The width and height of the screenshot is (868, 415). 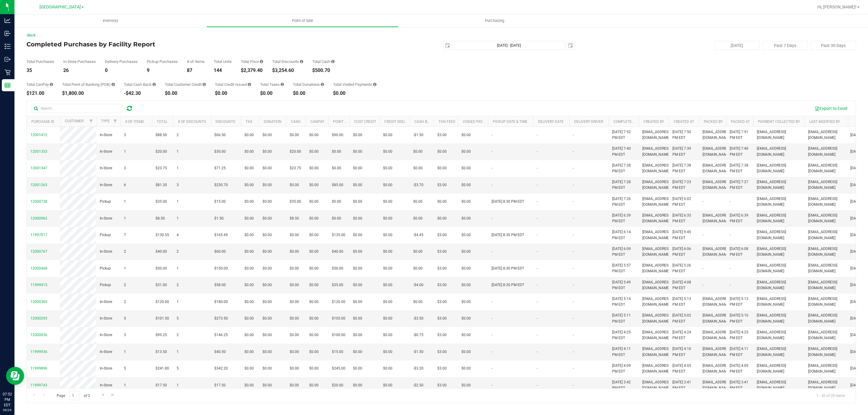 I want to click on a: Delivery Driver, so click(x=588, y=121).